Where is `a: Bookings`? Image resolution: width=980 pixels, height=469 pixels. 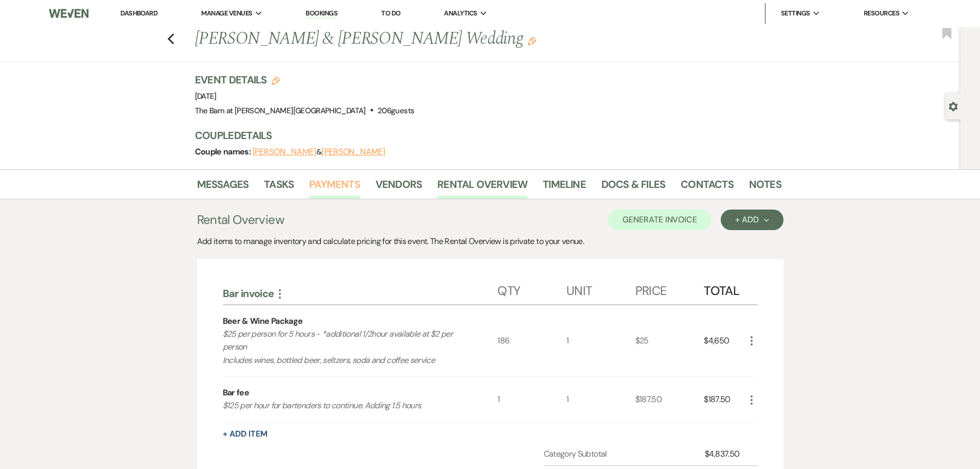
a: Bookings is located at coordinates (321, 14).